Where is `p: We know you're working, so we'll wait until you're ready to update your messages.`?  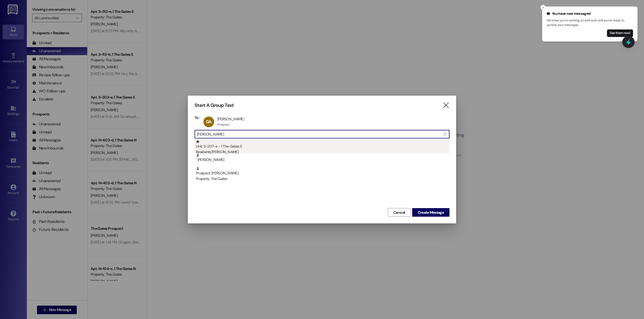
p: We know you're working, so we'll wait until you're ready to update your messages. is located at coordinates (590, 23).